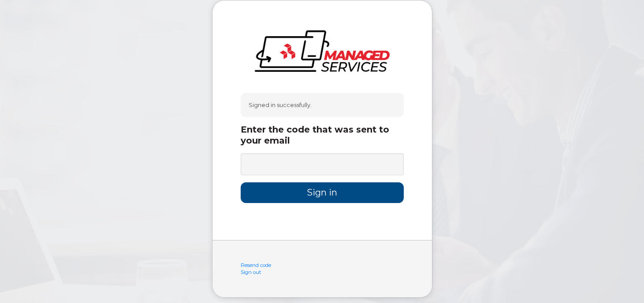 This screenshot has height=303, width=644. I want to click on div: Signed in successfully., so click(323, 105).